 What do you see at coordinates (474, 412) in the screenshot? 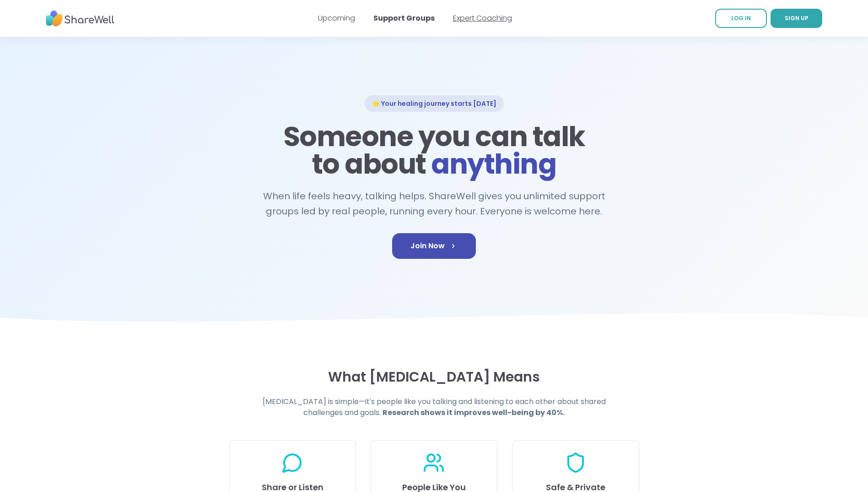
I see `strong: Research shows it improves well-being by 40%.` at bounding box center [474, 412].